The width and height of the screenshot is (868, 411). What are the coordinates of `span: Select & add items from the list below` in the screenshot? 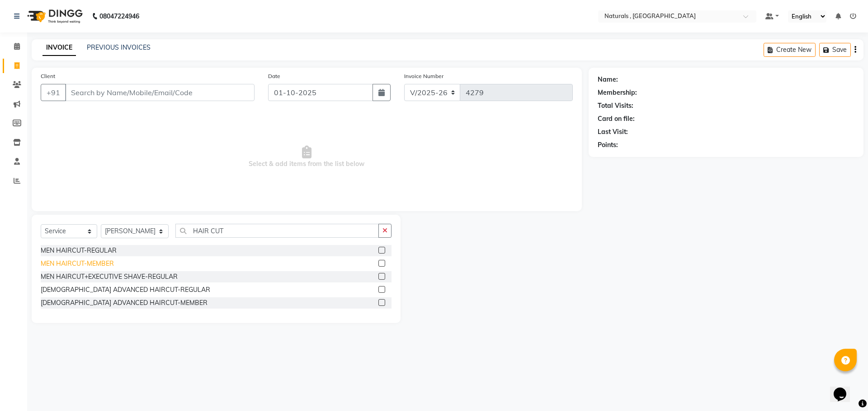 It's located at (306, 157).